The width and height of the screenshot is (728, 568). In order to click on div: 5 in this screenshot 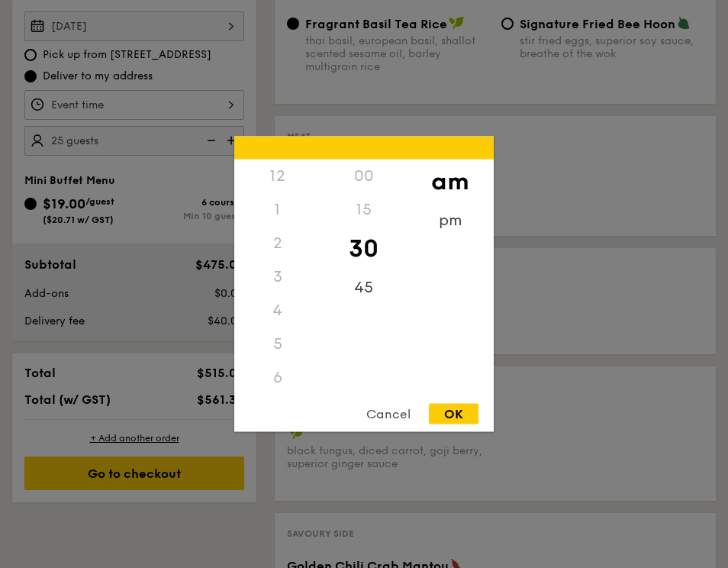, I will do `click(277, 344)`.